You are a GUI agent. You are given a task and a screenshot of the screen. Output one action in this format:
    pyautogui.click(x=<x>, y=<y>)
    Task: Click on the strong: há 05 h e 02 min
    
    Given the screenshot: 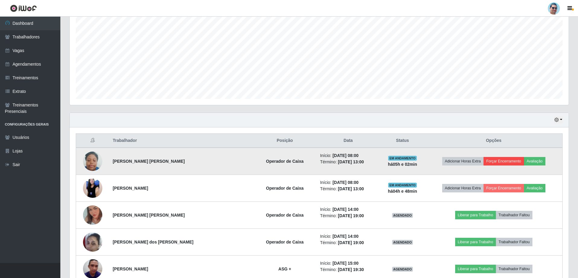 What is the action you would take?
    pyautogui.click(x=403, y=164)
    